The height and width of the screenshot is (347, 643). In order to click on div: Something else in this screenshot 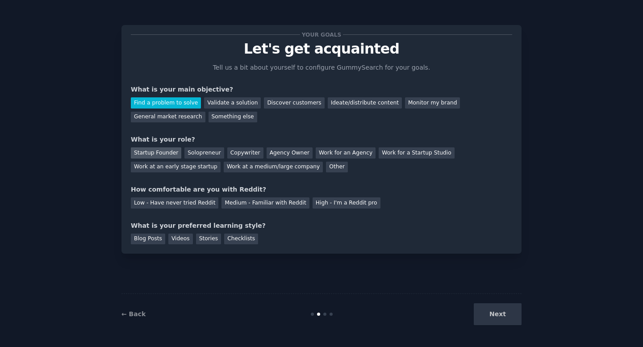, I will do `click(233, 117)`.